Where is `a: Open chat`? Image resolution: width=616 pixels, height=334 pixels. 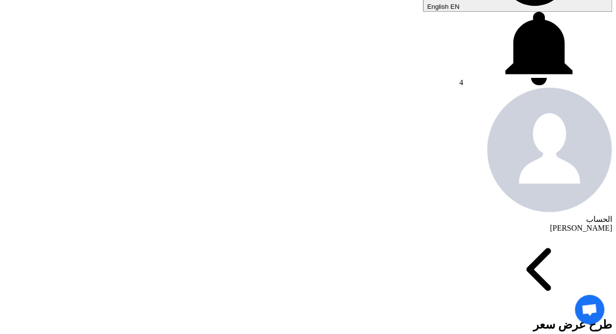
a: Open chat is located at coordinates (590, 310).